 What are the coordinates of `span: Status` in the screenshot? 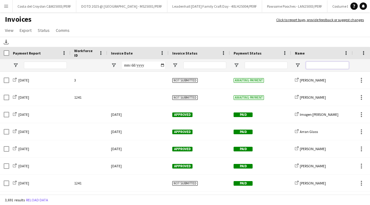 It's located at (44, 30).